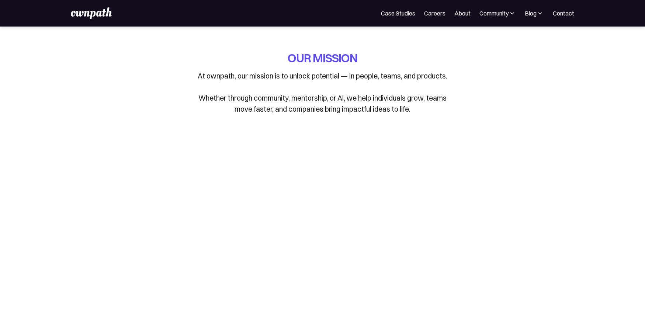 This screenshot has height=335, width=645. What do you see at coordinates (435, 13) in the screenshot?
I see `a: Careers` at bounding box center [435, 13].